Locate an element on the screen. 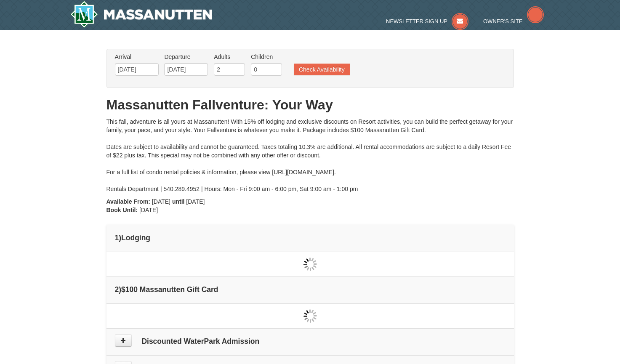 The image size is (620, 364). label: Arrival is located at coordinates (137, 57).